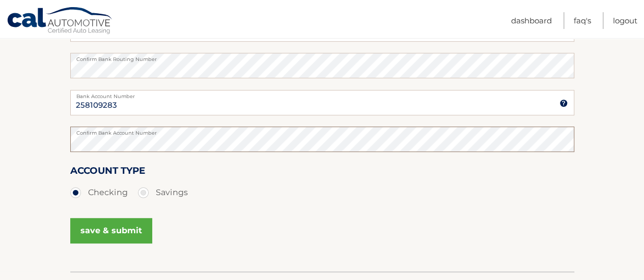 Image resolution: width=644 pixels, height=280 pixels. What do you see at coordinates (322, 131) in the screenshot?
I see `label: Confirm Bank Account Number` at bounding box center [322, 131].